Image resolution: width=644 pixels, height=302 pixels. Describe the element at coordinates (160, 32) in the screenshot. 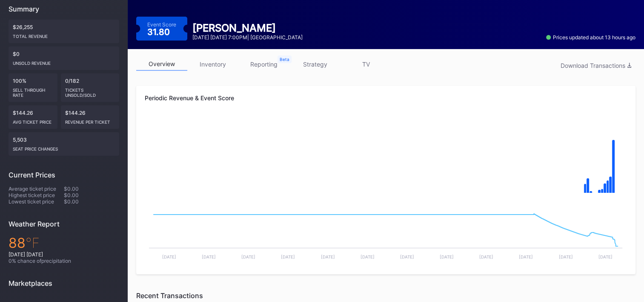

I see `div: 31.80` at that location.